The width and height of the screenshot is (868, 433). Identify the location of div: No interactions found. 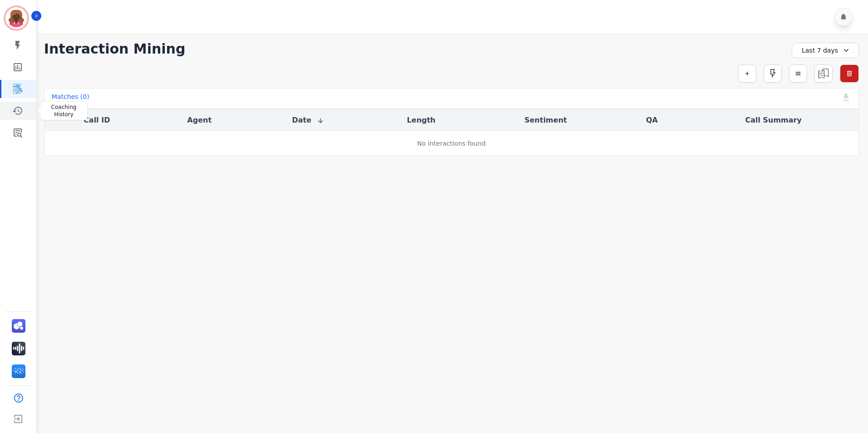
(451, 143).